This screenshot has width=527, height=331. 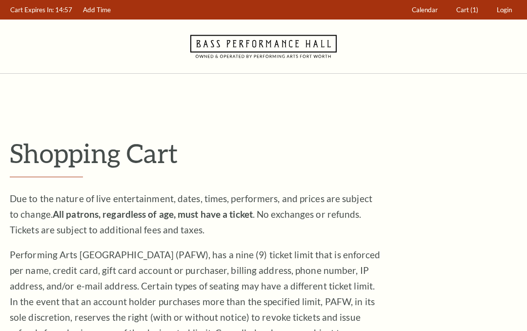 I want to click on span: Cart, so click(x=463, y=10).